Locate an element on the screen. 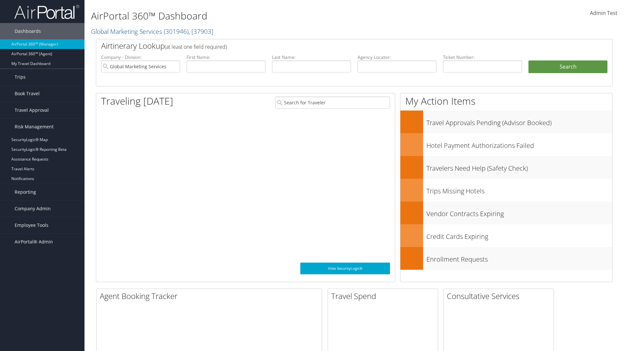  h3: Enrollment Requests is located at coordinates (519, 258).